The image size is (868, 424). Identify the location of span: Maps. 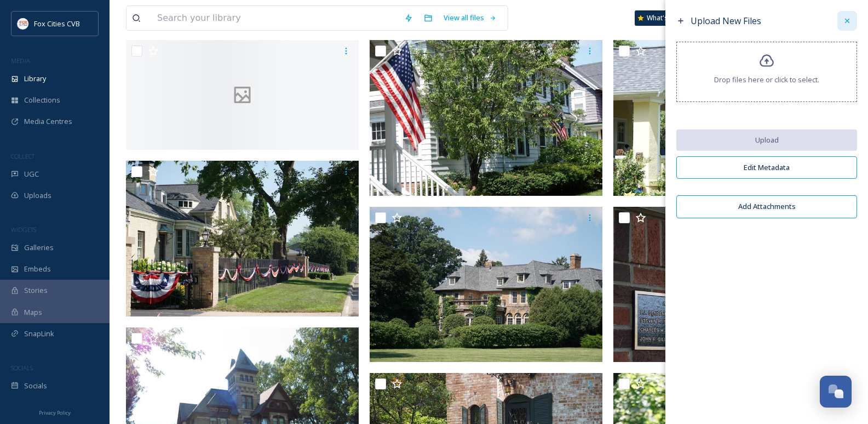
(33, 312).